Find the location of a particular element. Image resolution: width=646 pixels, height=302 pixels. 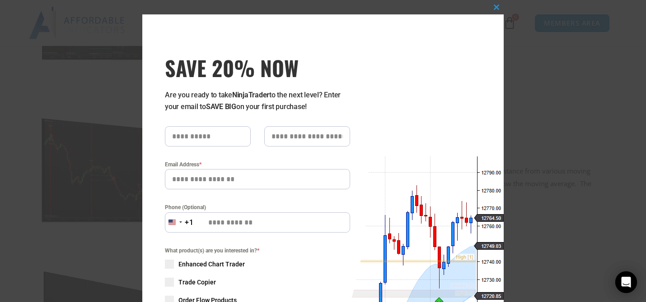

label: Enhanced Chart Trader is located at coordinates (257, 265).